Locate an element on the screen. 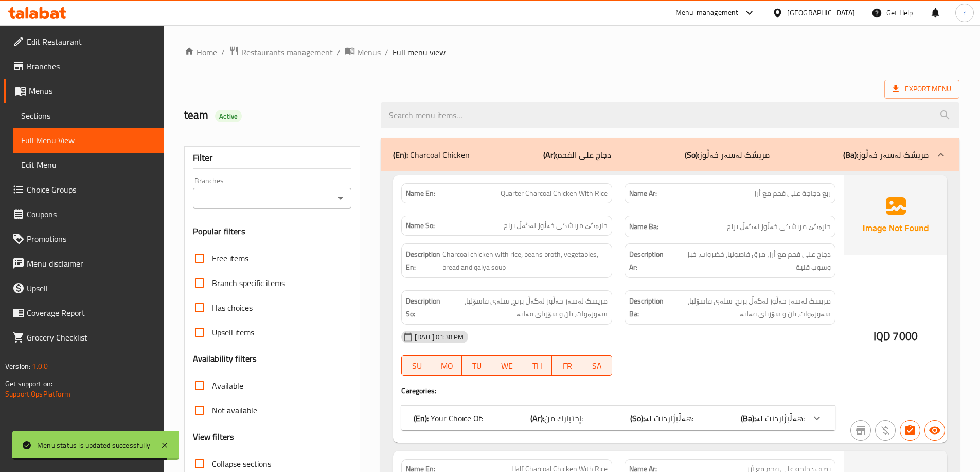 The height and width of the screenshot is (472, 980). a: Choice Groups is located at coordinates (83, 189).